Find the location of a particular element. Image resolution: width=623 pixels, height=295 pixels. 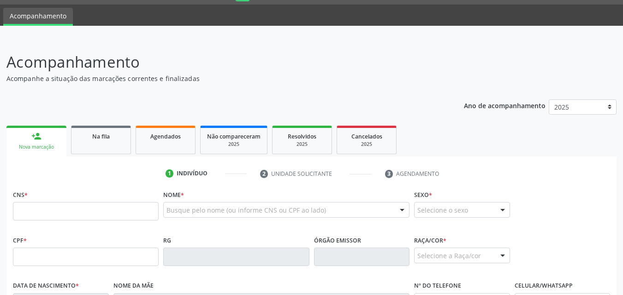

div: Nova marcação is located at coordinates (36, 147).